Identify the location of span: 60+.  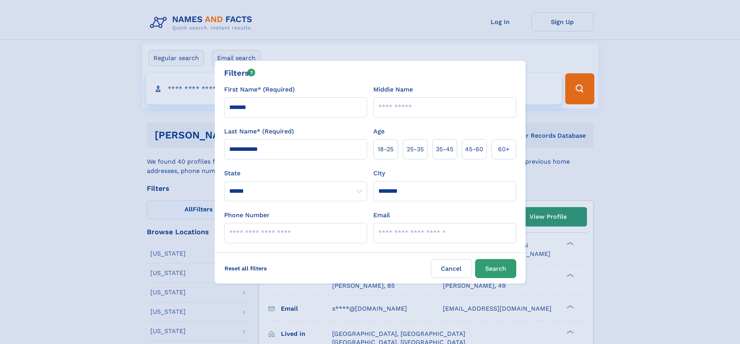
(504, 149).